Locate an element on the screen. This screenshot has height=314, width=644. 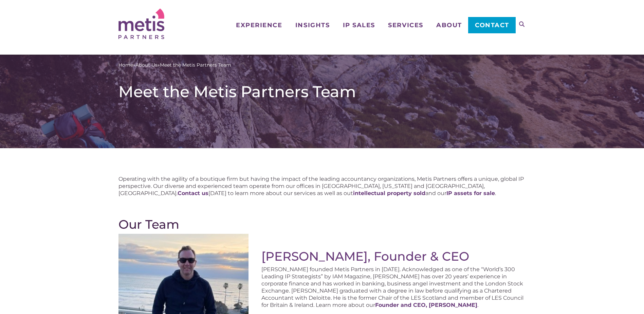
span: Meet the Metis Partners Team is located at coordinates (196, 65).